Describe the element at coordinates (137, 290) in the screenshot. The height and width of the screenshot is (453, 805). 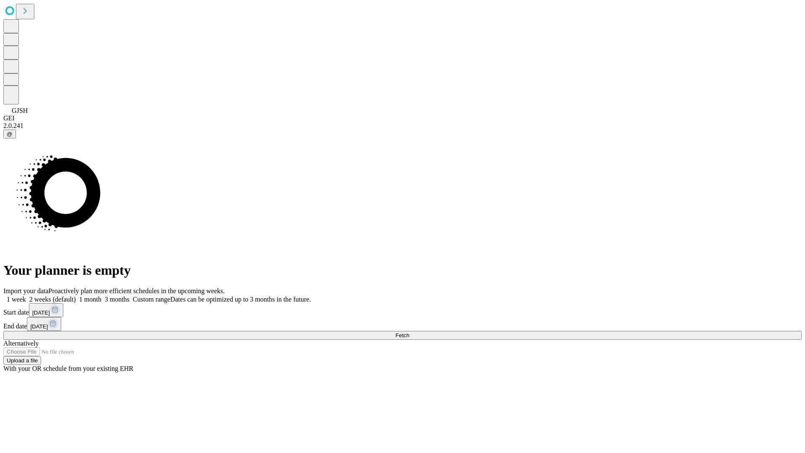
I see `span: Proactively plan more efficient schedules in the upcoming weeks.` at that location.